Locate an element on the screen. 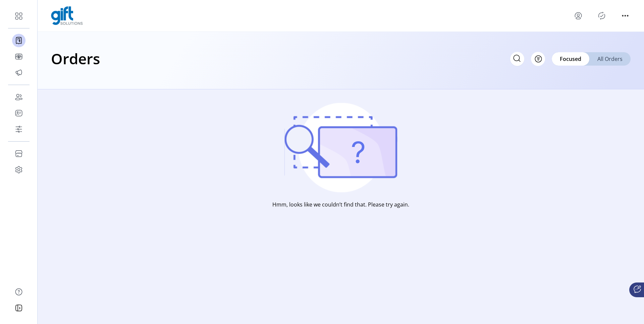 Image resolution: width=644 pixels, height=324 pixels. img: logo is located at coordinates (67, 16).